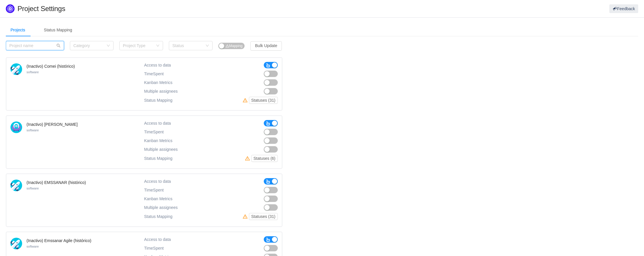 Image resolution: width=644 pixels, height=256 pixels. I want to click on img: Quantify, so click(10, 9).